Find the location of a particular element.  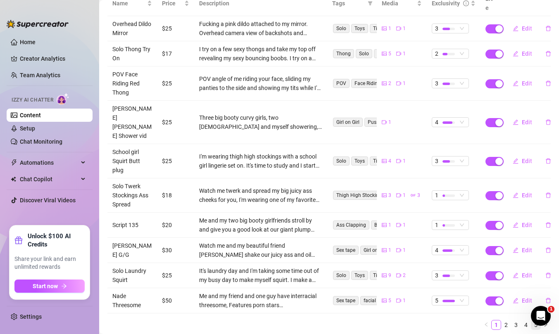

span: thunderbolt is located at coordinates (14, 163).